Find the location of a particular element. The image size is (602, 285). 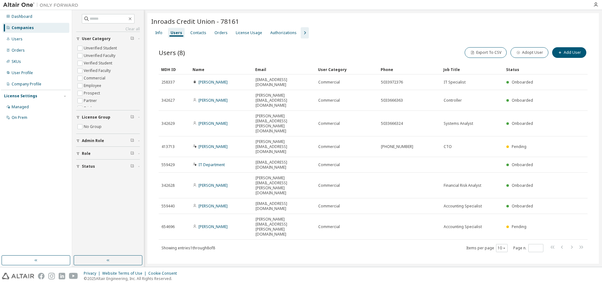

div: Company Profile is located at coordinates (26, 84).